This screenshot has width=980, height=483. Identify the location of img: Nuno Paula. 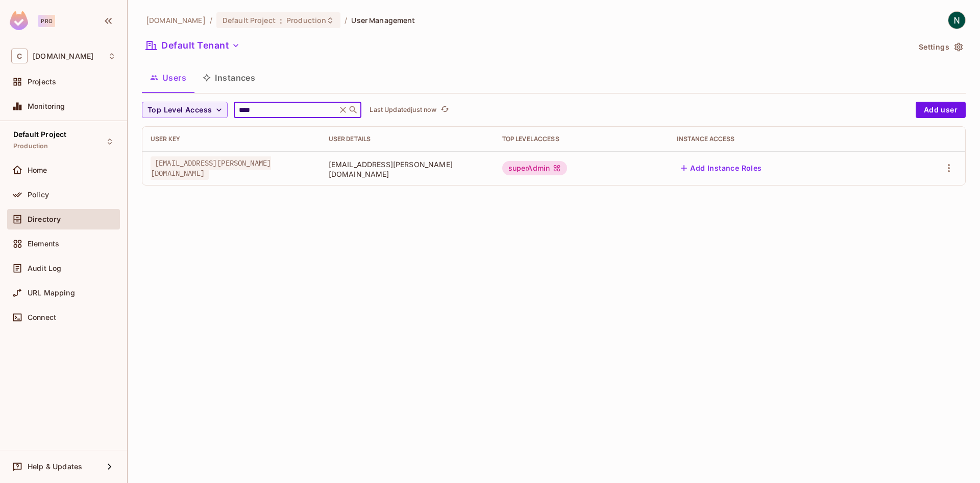
(957, 20).